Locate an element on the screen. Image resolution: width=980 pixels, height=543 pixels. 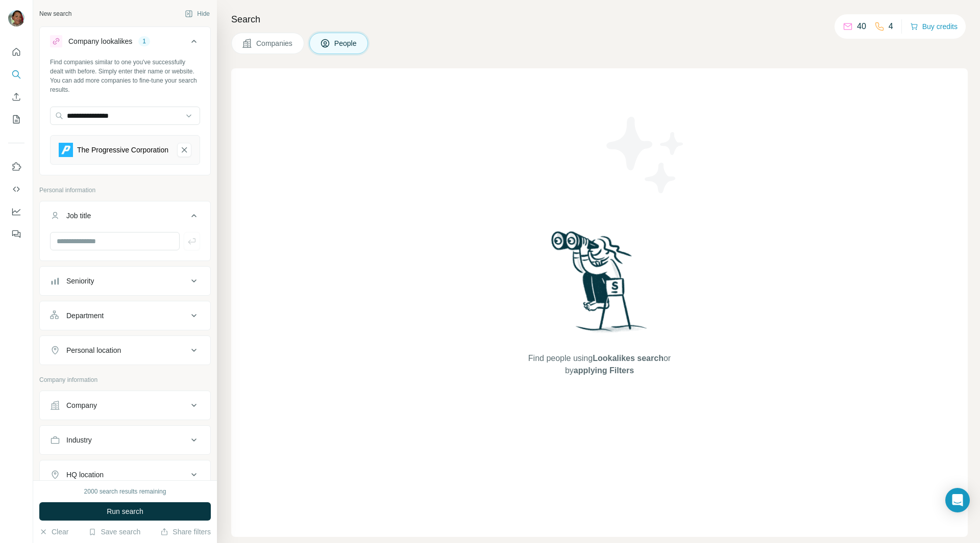
span: Run search is located at coordinates (125, 512).